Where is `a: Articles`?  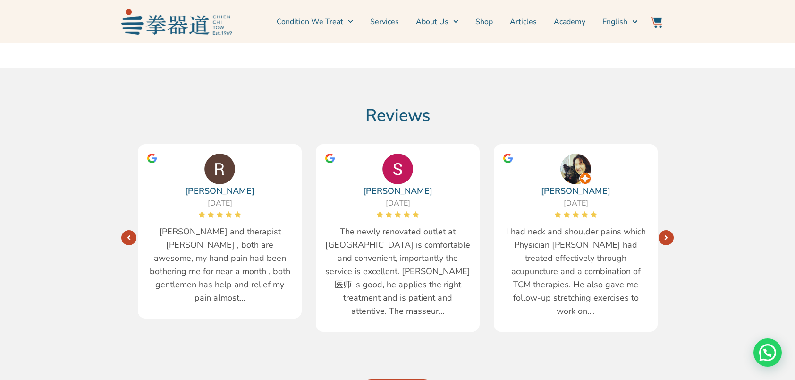 a: Articles is located at coordinates (523, 22).